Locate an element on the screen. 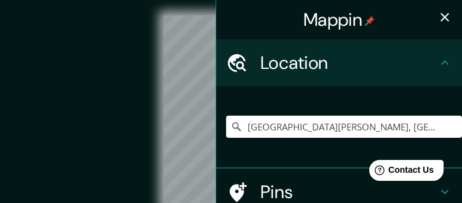 This screenshot has height=203, width=462. h4: Pins is located at coordinates (349, 192).